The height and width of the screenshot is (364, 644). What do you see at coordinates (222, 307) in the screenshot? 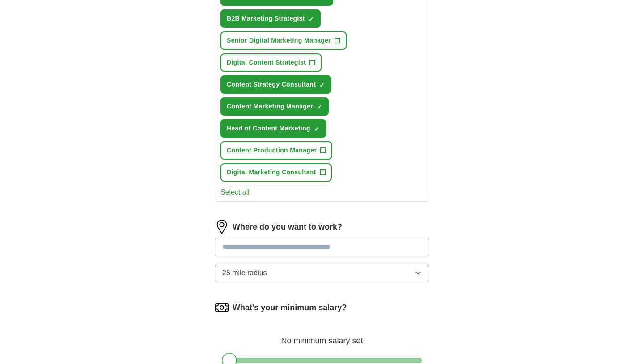
I see `img: salary.png` at bounding box center [222, 307].